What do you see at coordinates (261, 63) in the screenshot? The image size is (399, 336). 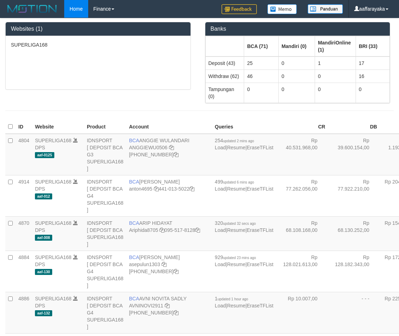 I see `td: 25` at bounding box center [261, 63].